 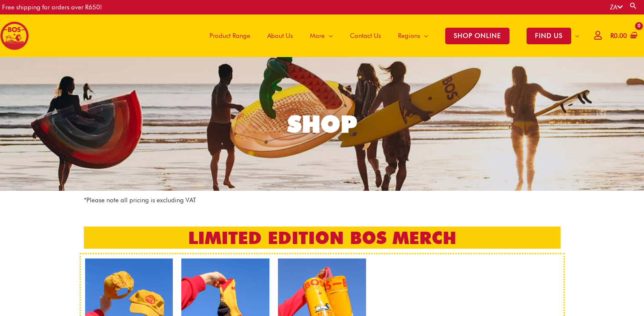 What do you see at coordinates (322, 200) in the screenshot?
I see `p: *Please note all pricing is excluding VAT` at bounding box center [322, 200].